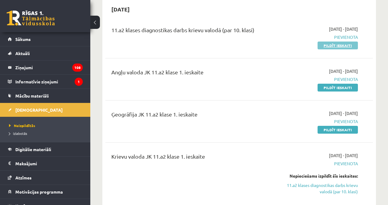 The width and height of the screenshot is (388, 205). I want to click on a: Rīgas 1. Tālmācības vidusskola, so click(31, 18).